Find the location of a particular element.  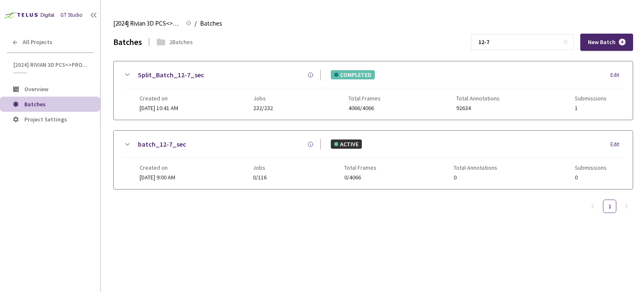

span: right is located at coordinates (627, 206).